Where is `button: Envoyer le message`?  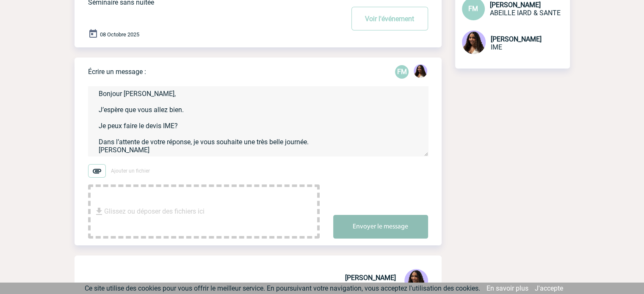 button: Envoyer le message is located at coordinates (381, 227).